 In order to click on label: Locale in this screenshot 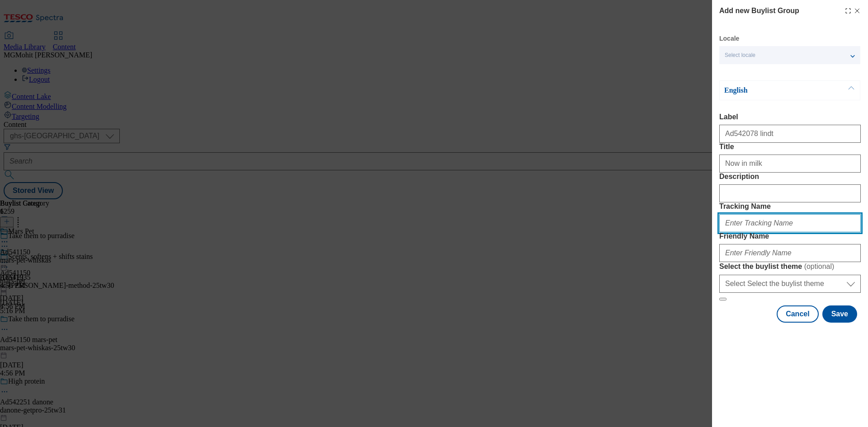, I will do `click(729, 39)`.